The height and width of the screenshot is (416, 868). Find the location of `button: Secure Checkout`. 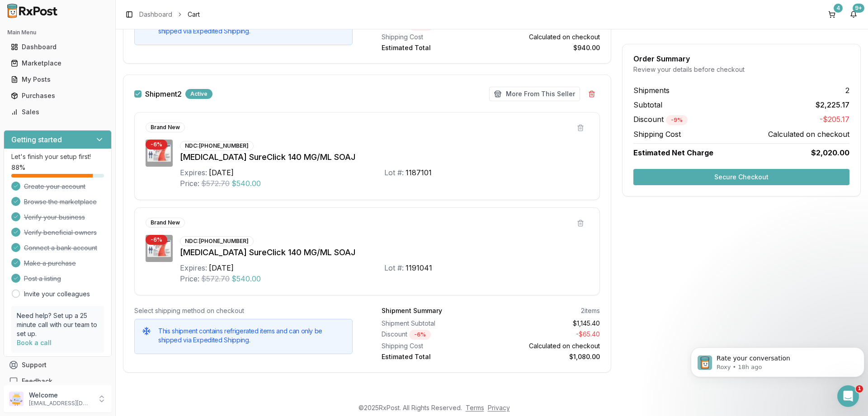

button: Secure Checkout is located at coordinates (741, 177).